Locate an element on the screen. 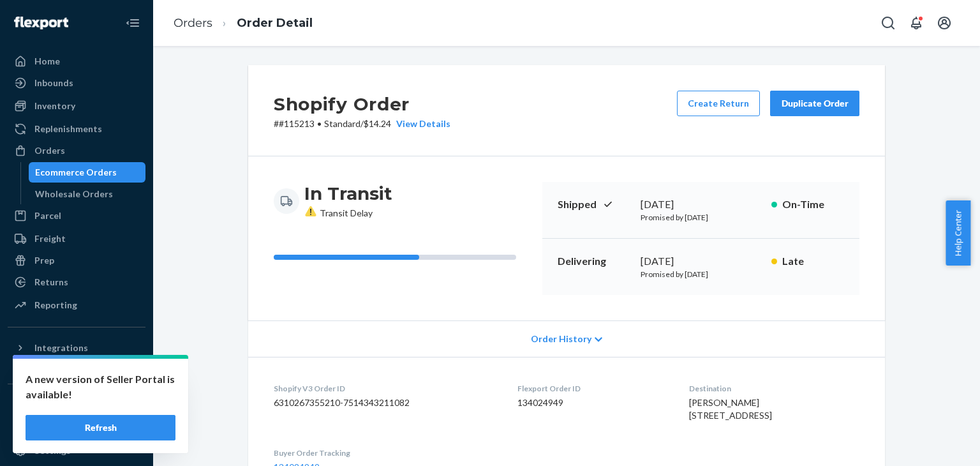  div: Parcel is located at coordinates (48, 216).